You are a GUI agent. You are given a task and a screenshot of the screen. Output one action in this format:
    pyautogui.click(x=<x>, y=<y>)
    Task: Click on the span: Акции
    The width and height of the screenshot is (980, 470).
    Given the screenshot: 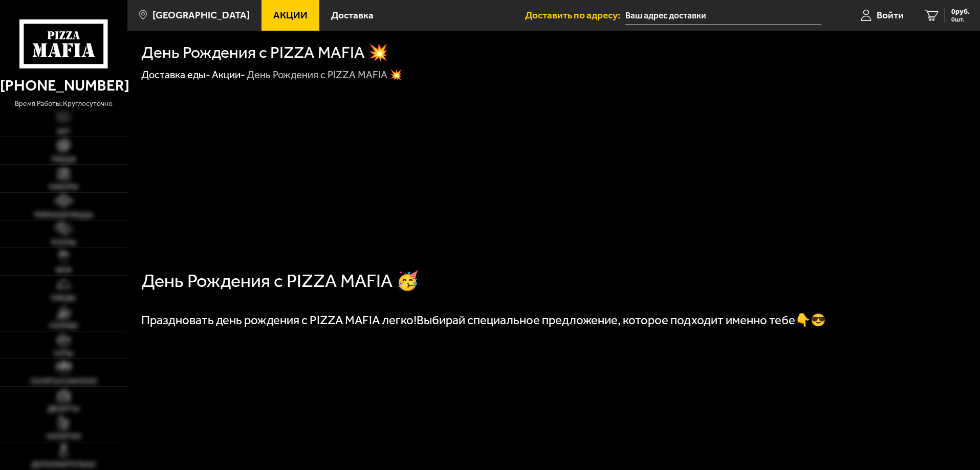 What is the action you would take?
    pyautogui.click(x=290, y=15)
    